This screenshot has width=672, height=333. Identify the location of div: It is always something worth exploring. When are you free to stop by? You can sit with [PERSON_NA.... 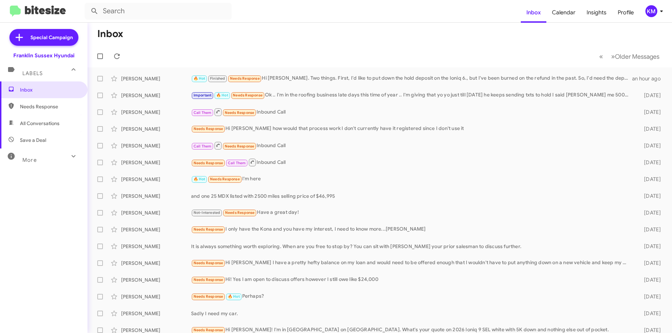
(412, 247).